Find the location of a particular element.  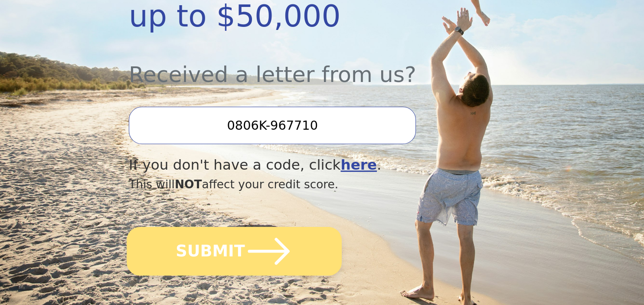

div: Received a letter from us? is located at coordinates (293, 65).